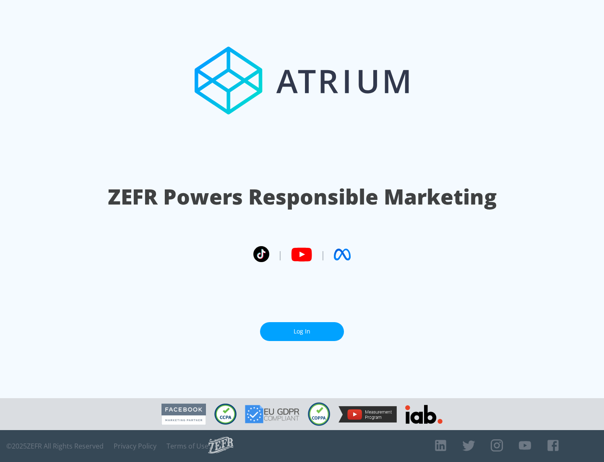 The image size is (604, 462). I want to click on a: Terms of Use, so click(188, 446).